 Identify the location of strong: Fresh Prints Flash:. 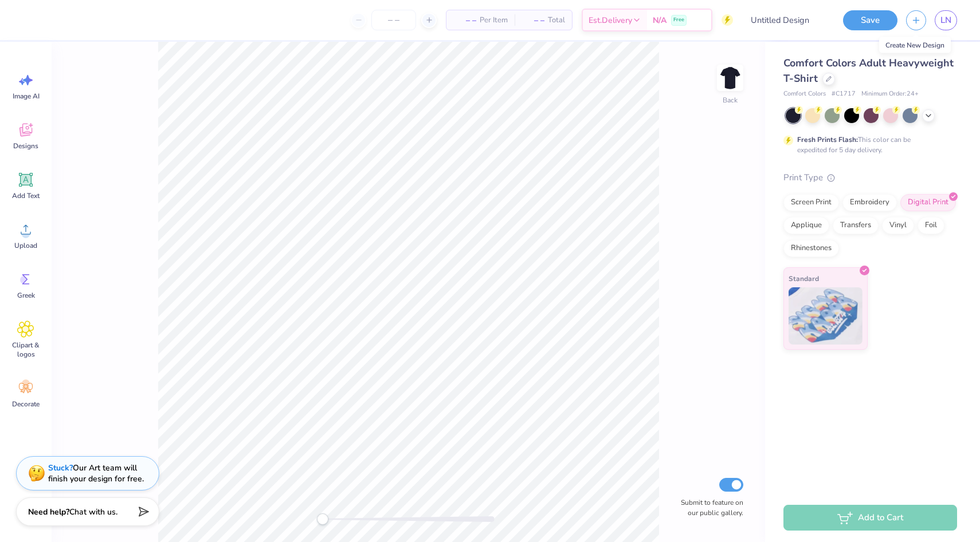
(828, 140).